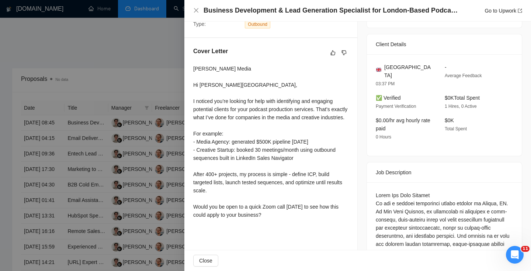 The width and height of the screenshot is (531, 271). I want to click on a: Go to Upworkexport, so click(504, 11).